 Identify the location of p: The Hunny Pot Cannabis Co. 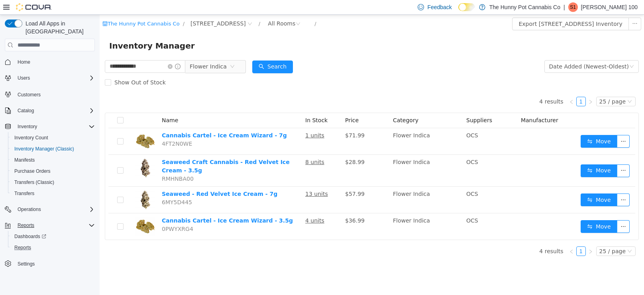
(525, 7).